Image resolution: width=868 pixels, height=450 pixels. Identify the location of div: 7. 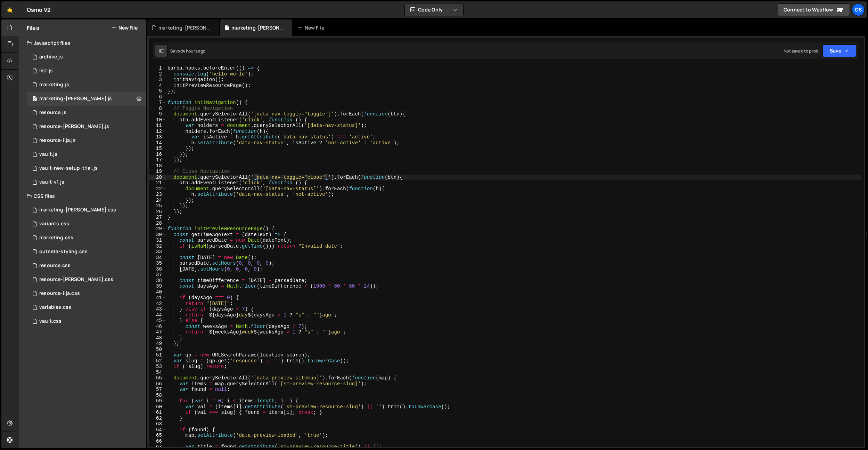
(157, 103).